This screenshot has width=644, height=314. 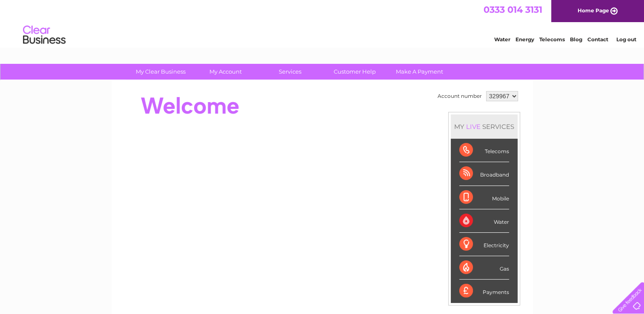 I want to click on a: My Account, so click(x=225, y=72).